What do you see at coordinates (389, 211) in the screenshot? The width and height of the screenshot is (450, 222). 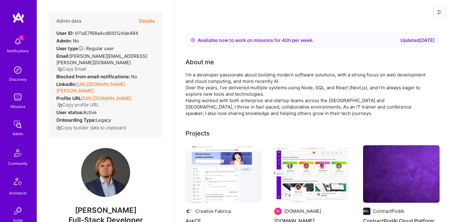 I see `div: ContractPodAi` at bounding box center [389, 211].